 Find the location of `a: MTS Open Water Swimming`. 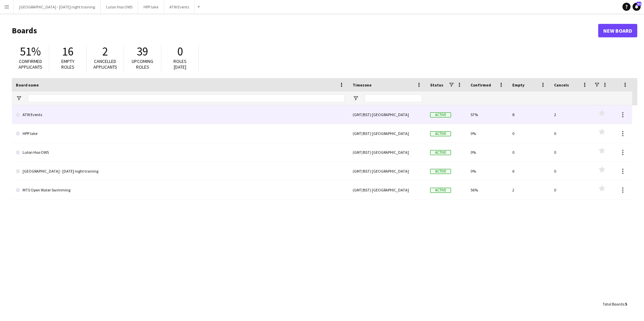

a: MTS Open Water Swimming is located at coordinates (180, 191).